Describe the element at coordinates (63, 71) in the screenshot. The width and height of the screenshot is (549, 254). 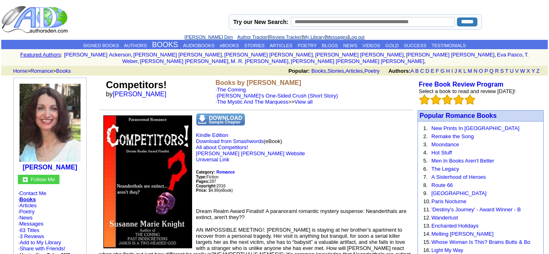
I see `a: Books` at that location.